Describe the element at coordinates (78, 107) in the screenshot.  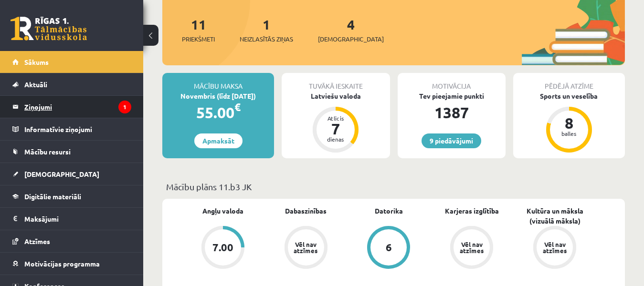
I see `legend: Ziņojumi` at that location.